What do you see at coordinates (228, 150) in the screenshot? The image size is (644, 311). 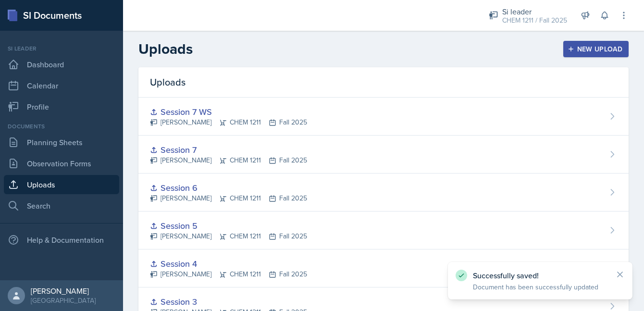 I see `div: Session 7` at bounding box center [228, 150].